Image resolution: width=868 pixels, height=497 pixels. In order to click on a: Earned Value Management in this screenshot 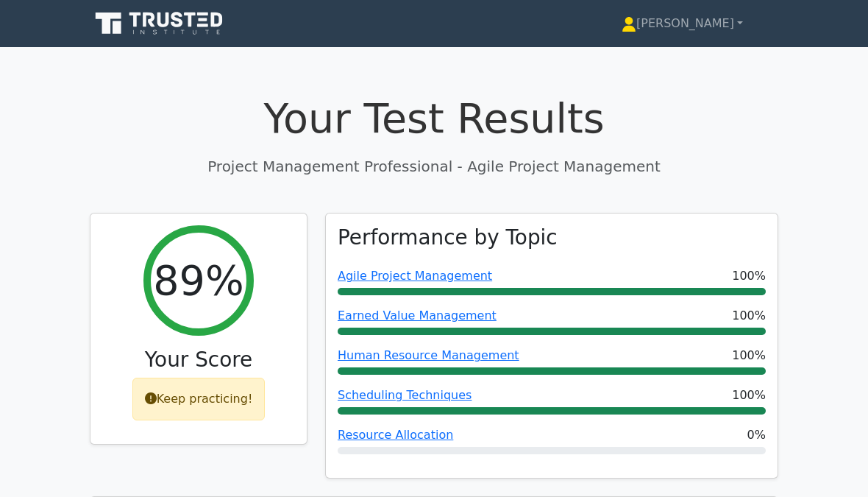, I will do `click(417, 315)`.